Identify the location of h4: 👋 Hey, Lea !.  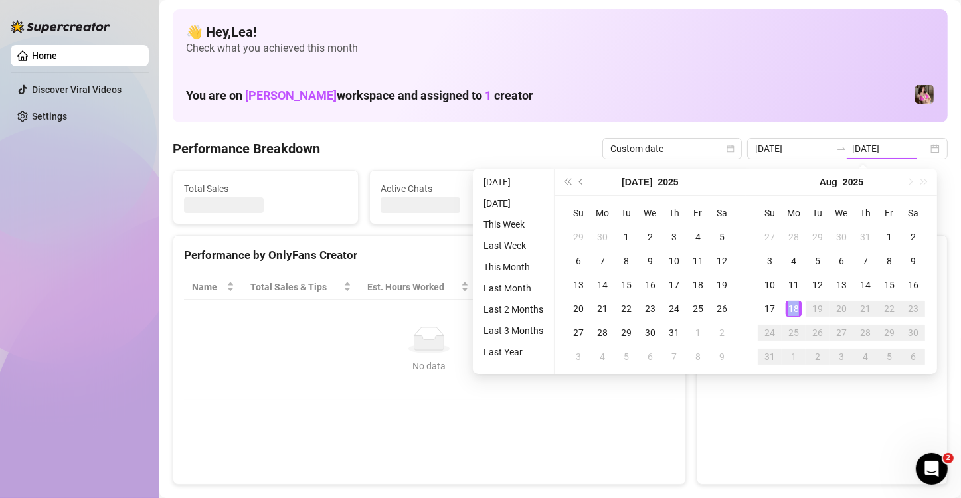
(560, 32).